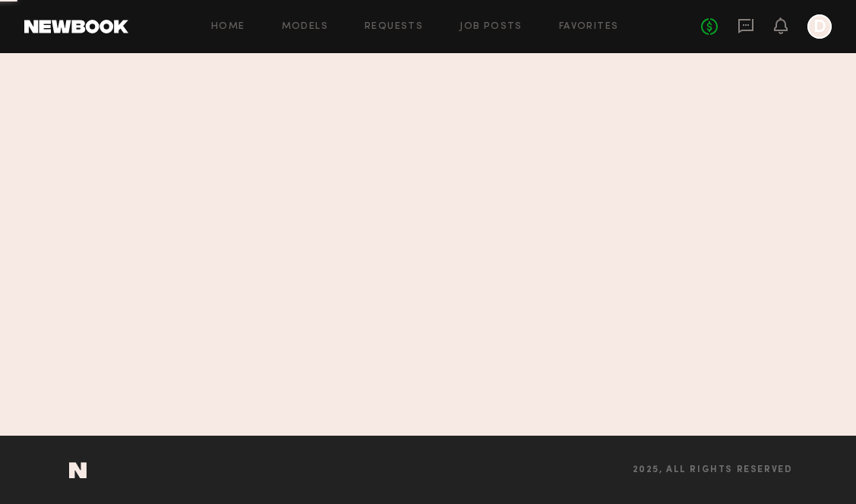 This screenshot has width=856, height=504. What do you see at coordinates (304, 27) in the screenshot?
I see `a: Models` at bounding box center [304, 27].